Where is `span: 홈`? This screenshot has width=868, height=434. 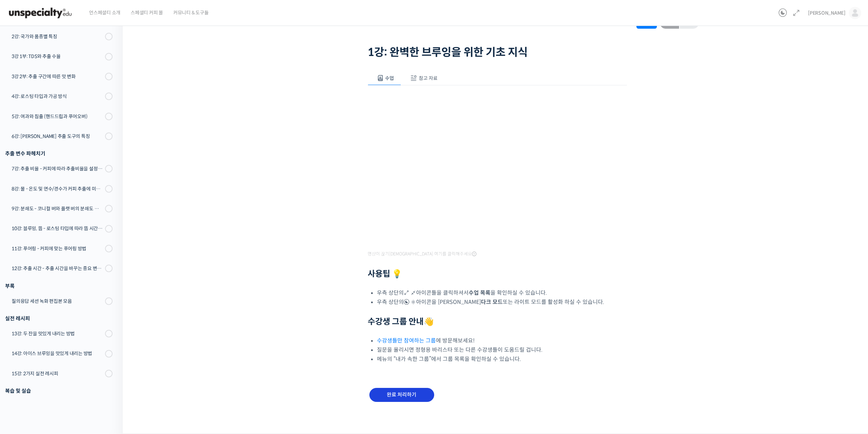
span: 홈 is located at coordinates (23, 230).